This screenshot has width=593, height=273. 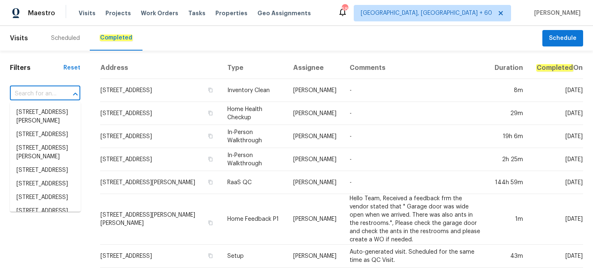 I want to click on th: Type, so click(x=253, y=68).